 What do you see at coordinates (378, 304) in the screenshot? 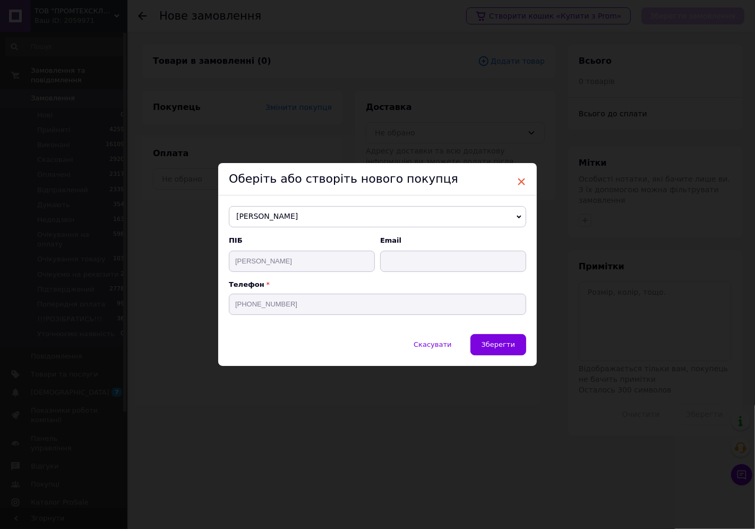
I see `input: +38 096 0000000` at bounding box center [378, 304].